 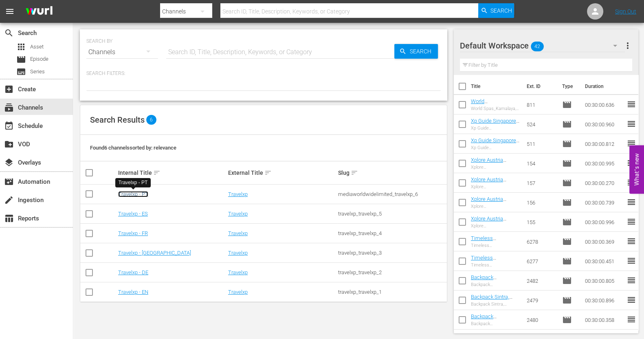 What do you see at coordinates (495, 124) in the screenshot?
I see `a: Xp Guide Singapore 2 (PT)` at bounding box center [495, 124].